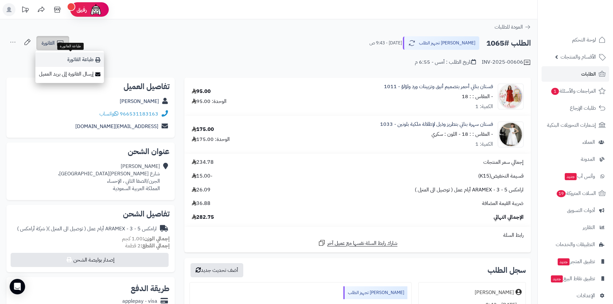 The height and width of the screenshot is (304, 613). Describe the element at coordinates (33, 229) in the screenshot. I see `span: ( شركة أرامكس )` at that location.